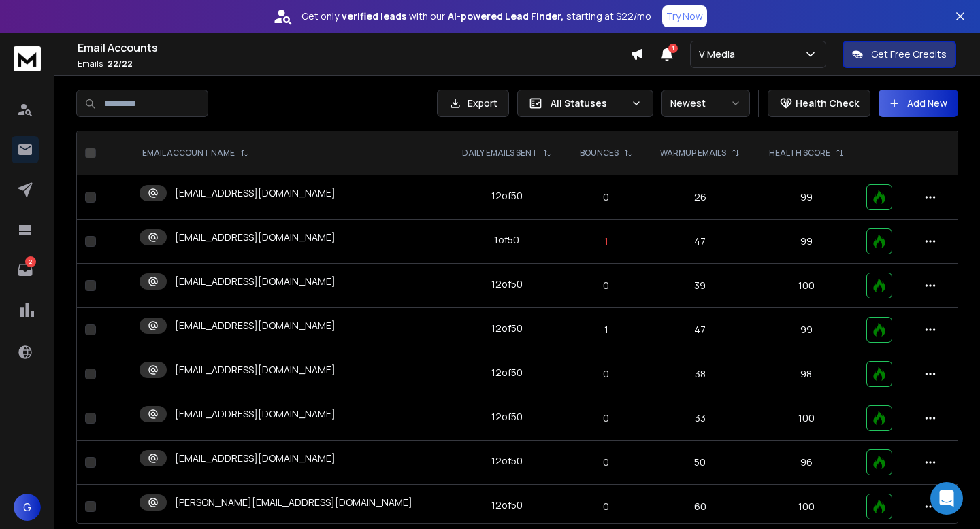 This screenshot has width=980, height=529. Describe the element at coordinates (807, 374) in the screenshot. I see `td: 98` at that location.